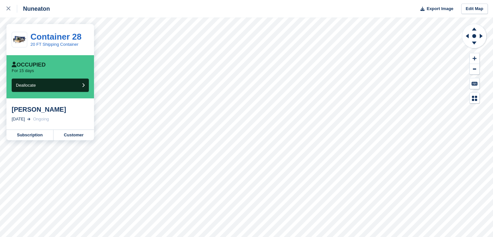  Describe the element at coordinates (475, 98) in the screenshot. I see `button: Map Legend` at that location.